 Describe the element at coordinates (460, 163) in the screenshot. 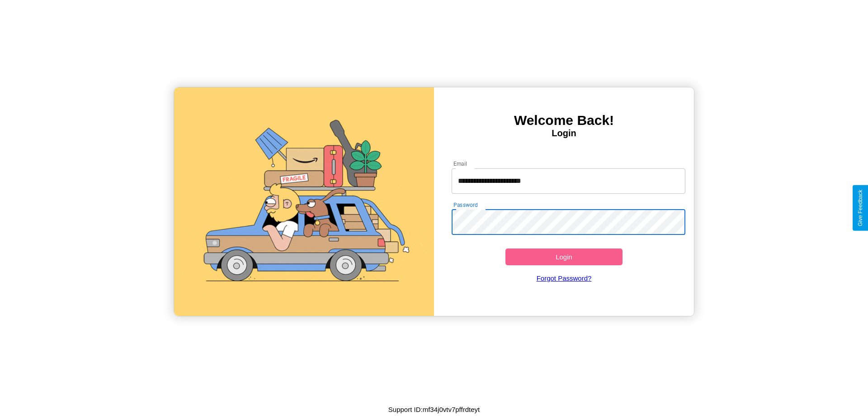

I see `label: Email` at that location.